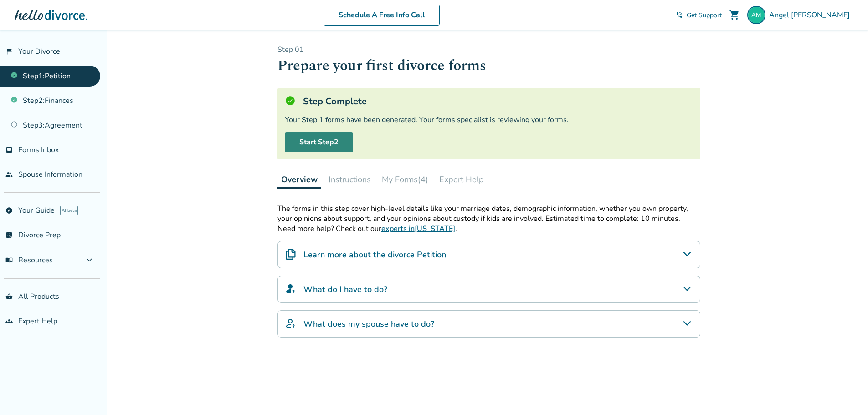 This screenshot has height=415, width=868. Describe the element at coordinates (9, 150) in the screenshot. I see `span: inbox` at that location.